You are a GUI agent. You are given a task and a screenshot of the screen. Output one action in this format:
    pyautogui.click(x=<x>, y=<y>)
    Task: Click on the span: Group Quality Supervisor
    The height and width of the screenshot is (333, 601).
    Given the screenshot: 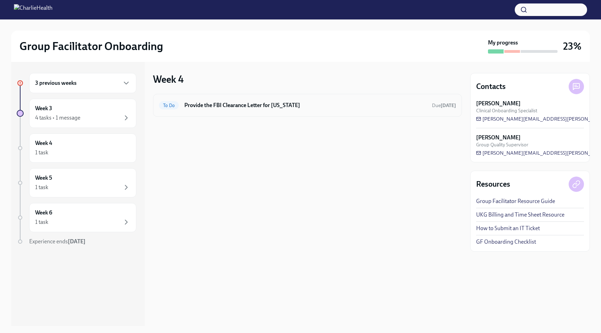 What is the action you would take?
    pyautogui.click(x=502, y=145)
    